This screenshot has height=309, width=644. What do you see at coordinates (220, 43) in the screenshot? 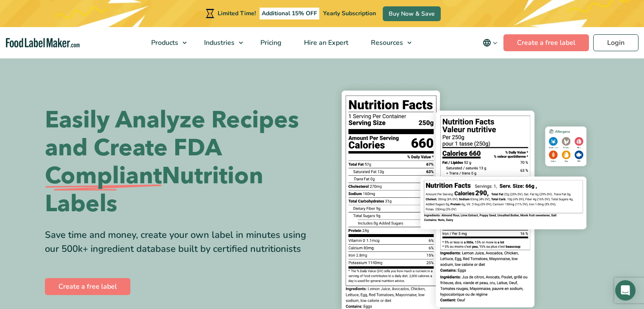
I see `a: Industries` at bounding box center [220, 43].